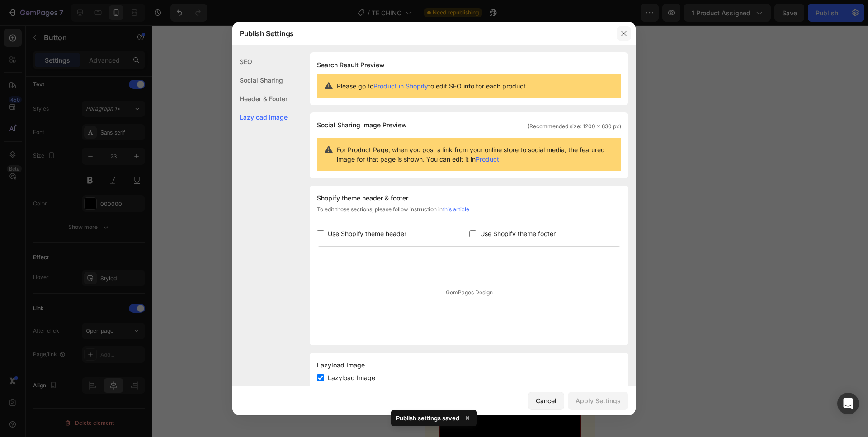 The width and height of the screenshot is (868, 437). What do you see at coordinates (598, 401) in the screenshot?
I see `button: Apply Settings` at bounding box center [598, 401].